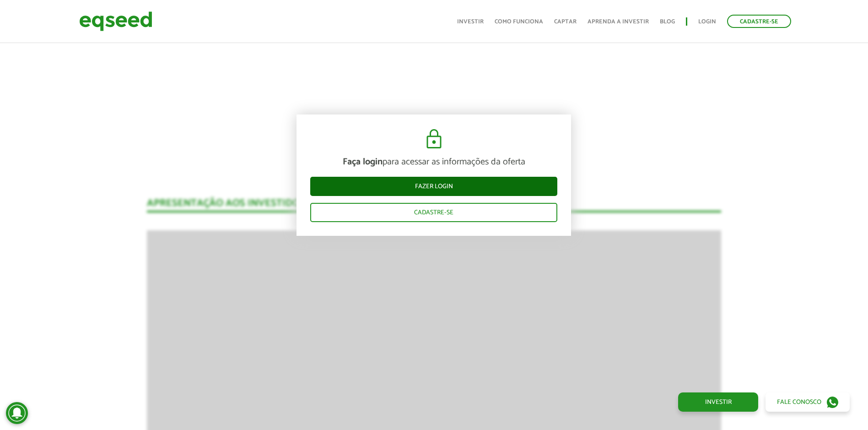 This screenshot has height=430, width=868. I want to click on a: Captar, so click(565, 22).